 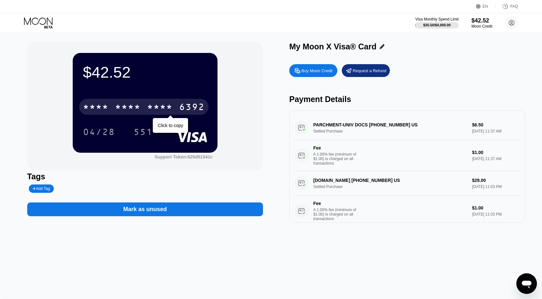 I want to click on div: $42.52Moon Credit, so click(x=482, y=23).